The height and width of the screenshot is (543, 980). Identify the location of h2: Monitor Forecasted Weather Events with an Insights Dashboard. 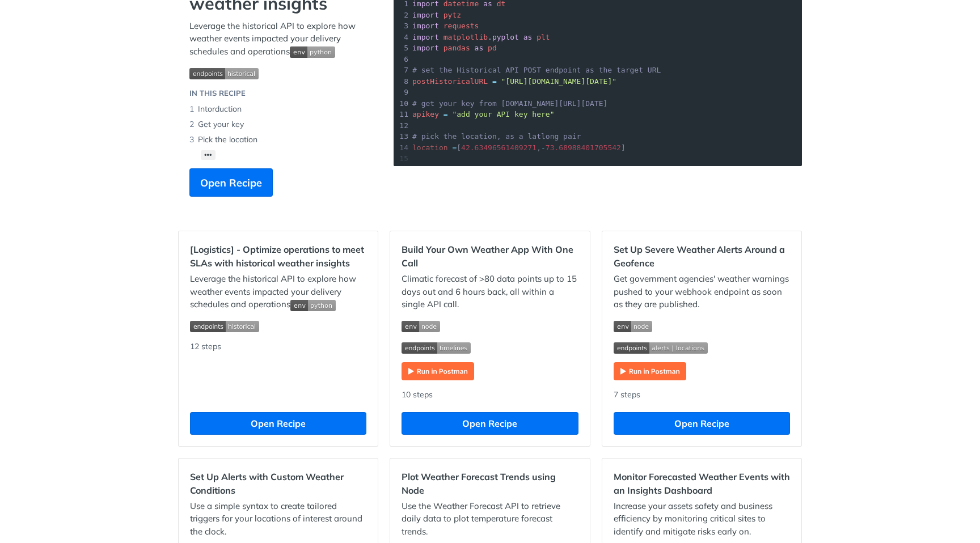
(702, 484).